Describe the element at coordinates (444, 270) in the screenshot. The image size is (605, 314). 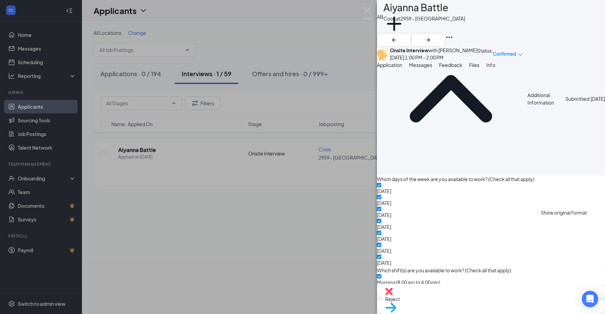
I see `span: Which shift(s) are you available to work? (Check all that apply)` at that location.